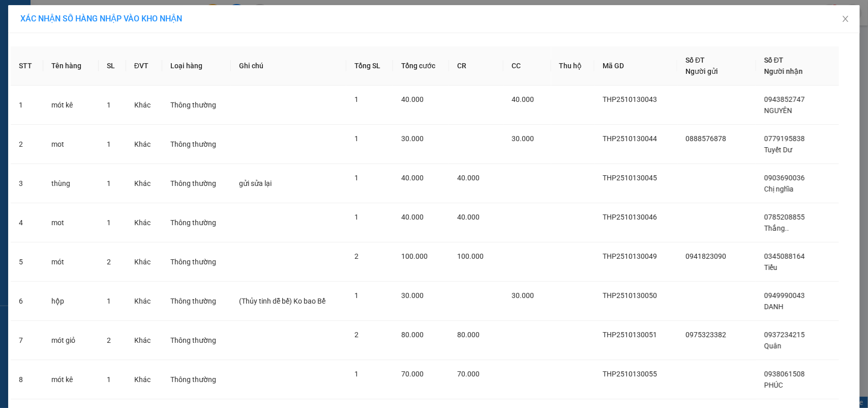 The width and height of the screenshot is (868, 408). Describe the element at coordinates (785, 256) in the screenshot. I see `span: 0345088164` at that location.